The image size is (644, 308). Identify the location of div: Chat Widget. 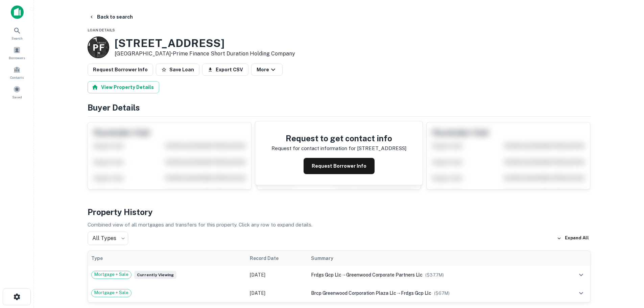
(627, 271).